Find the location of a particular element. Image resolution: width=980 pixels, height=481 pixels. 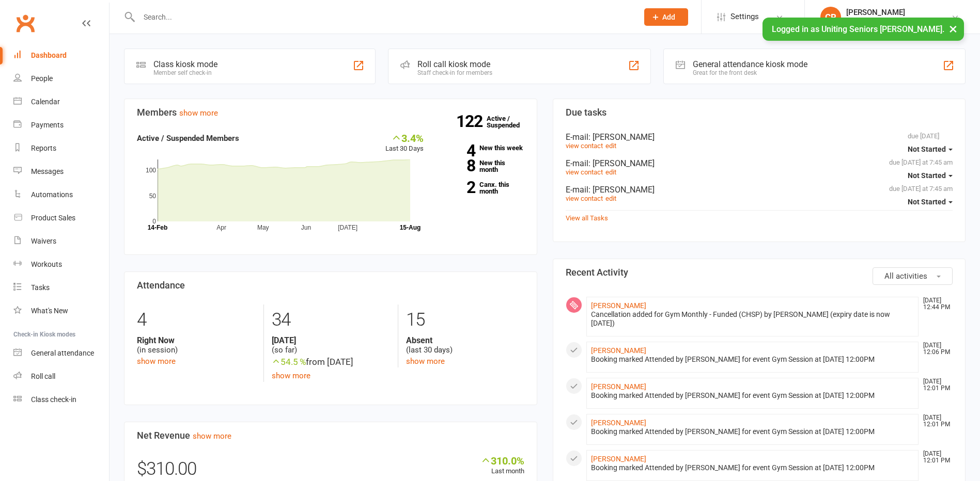

div: Payments is located at coordinates (47, 125).